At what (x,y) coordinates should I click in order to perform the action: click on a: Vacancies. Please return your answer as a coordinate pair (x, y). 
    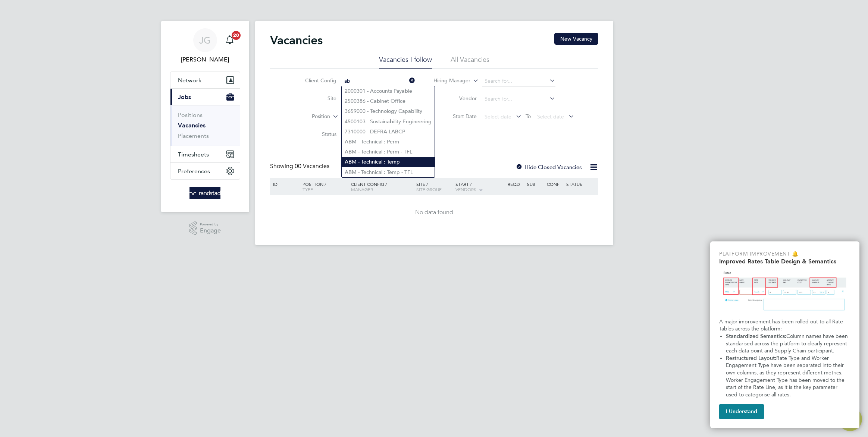
    Looking at the image, I should click on (192, 125).